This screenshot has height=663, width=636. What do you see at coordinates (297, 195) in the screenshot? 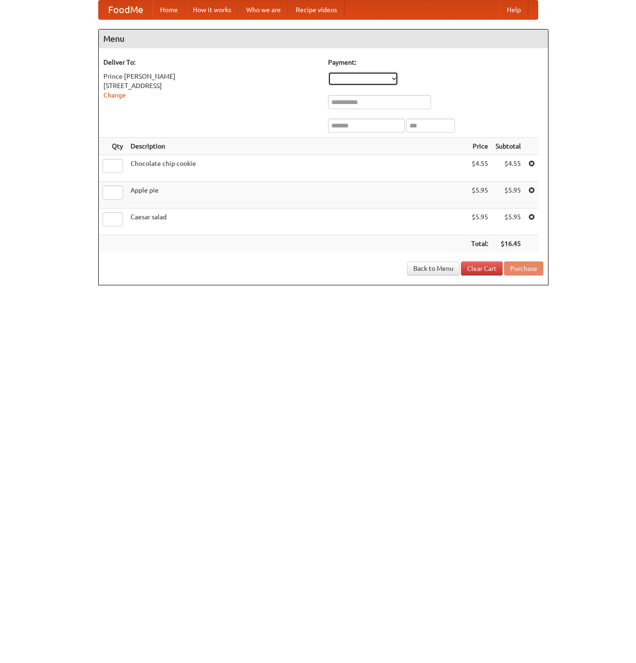
I see `td: Apple pie` at bounding box center [297, 195].